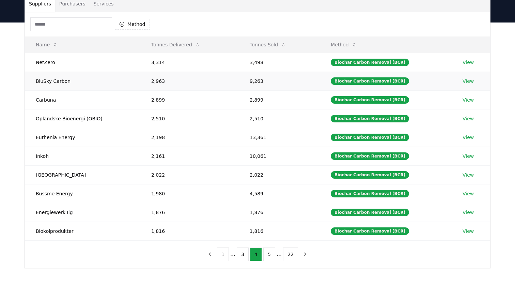 The width and height of the screenshot is (515, 284). Describe the element at coordinates (189, 193) in the screenshot. I see `td: 1,980` at that location.